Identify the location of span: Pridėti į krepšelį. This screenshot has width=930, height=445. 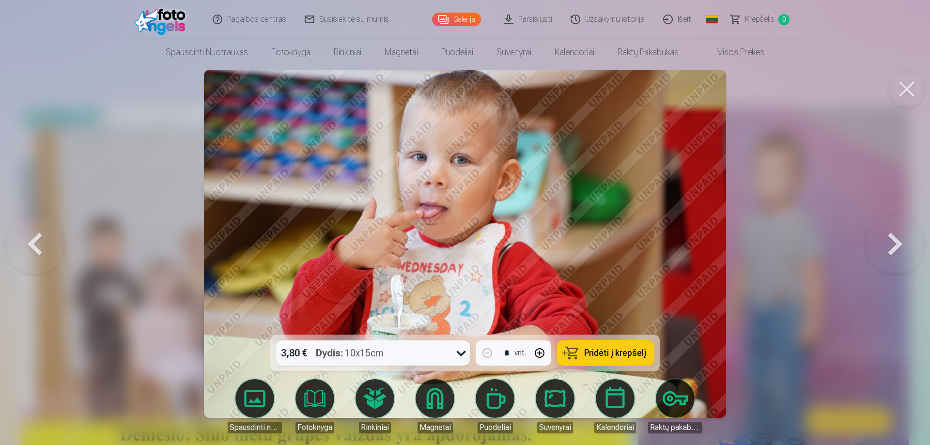
(615, 353).